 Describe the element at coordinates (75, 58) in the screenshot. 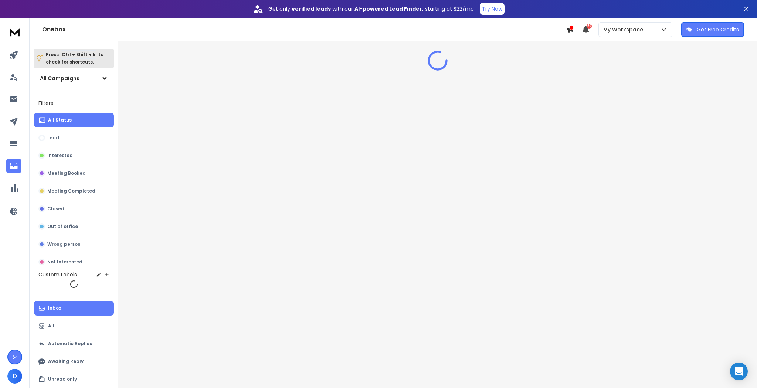

I see `p: Press to check for shortcuts.` at that location.